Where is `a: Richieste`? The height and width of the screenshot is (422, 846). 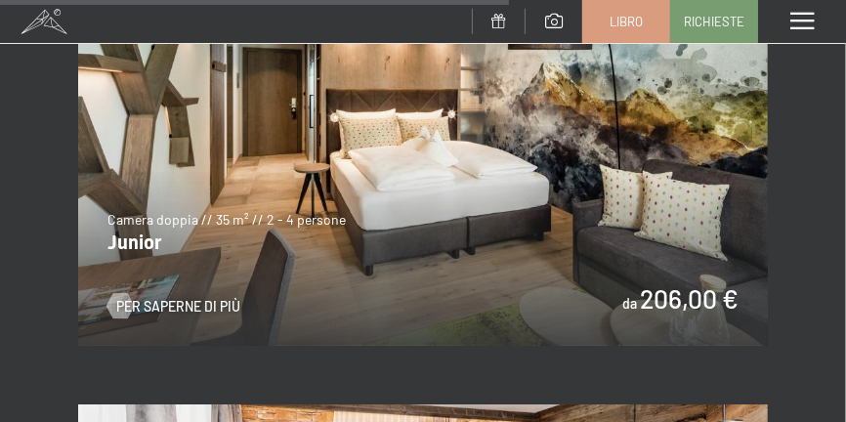 a: Richieste is located at coordinates (714, 21).